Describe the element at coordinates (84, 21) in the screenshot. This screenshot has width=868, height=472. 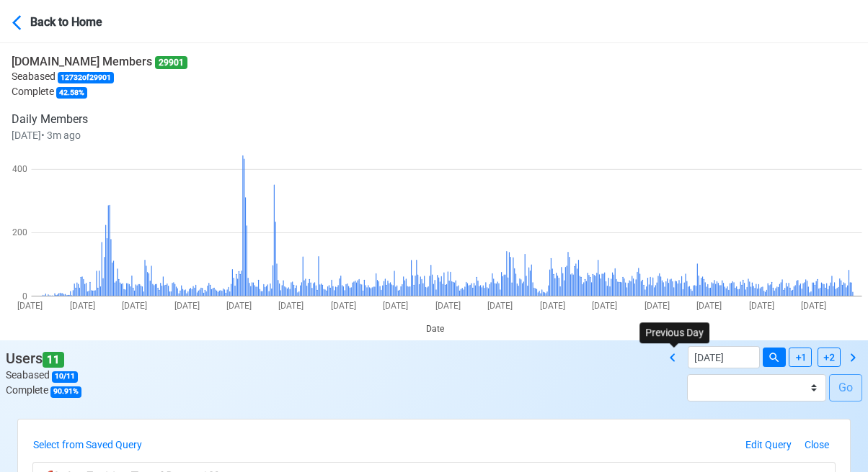
I see `div: Back to Home` at that location.